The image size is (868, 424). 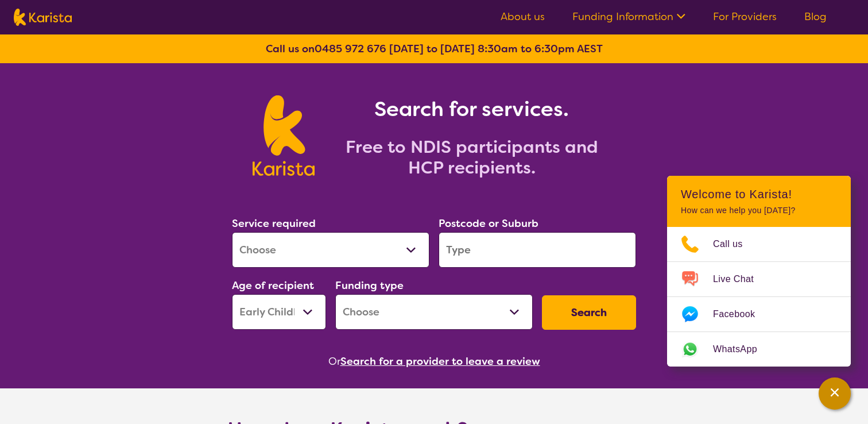 What do you see at coordinates (759, 296) in the screenshot?
I see `ul: Choose channel` at bounding box center [759, 296].